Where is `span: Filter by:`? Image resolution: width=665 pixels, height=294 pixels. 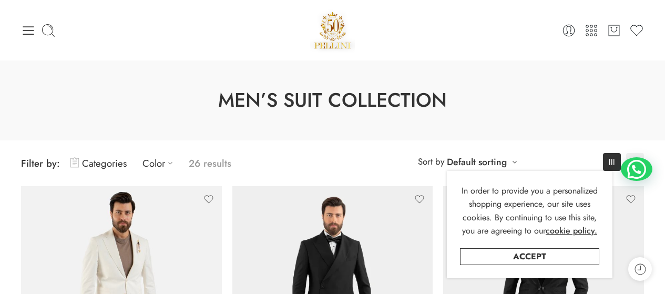
span: Filter by: is located at coordinates (41, 163).